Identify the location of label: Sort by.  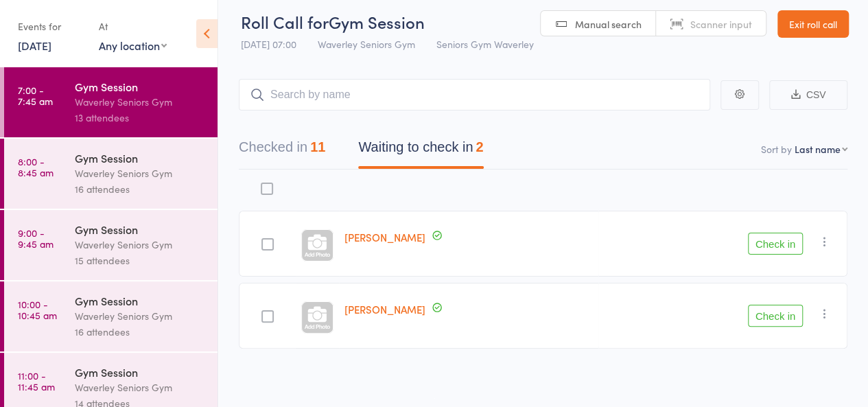
(776, 149).